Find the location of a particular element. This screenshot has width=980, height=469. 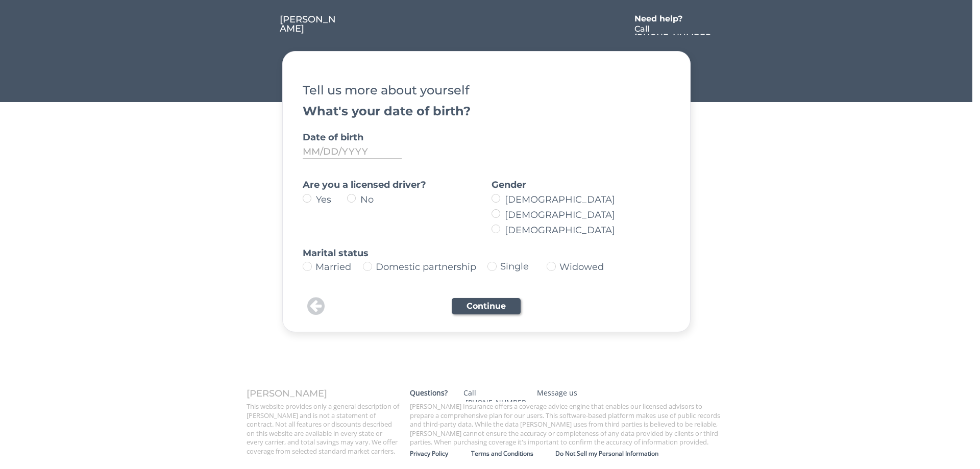

div: Widowed is located at coordinates (606, 266).